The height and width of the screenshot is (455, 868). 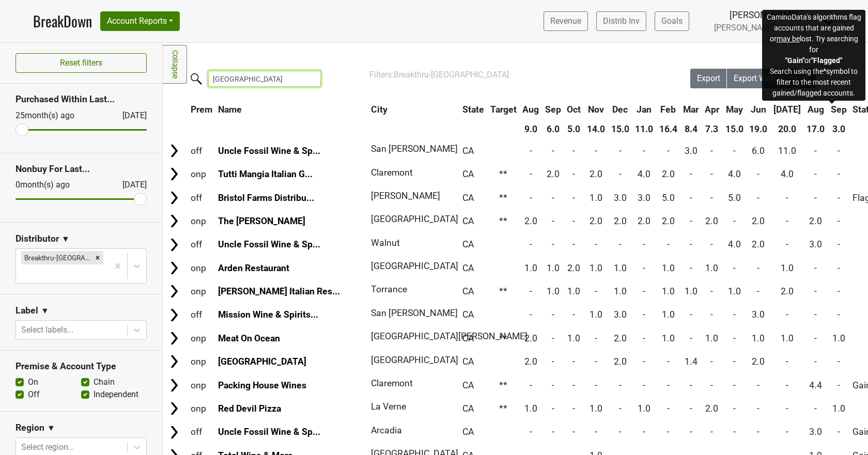 What do you see at coordinates (644, 109) in the screenshot?
I see `th: Jan: activate to sort column ascending` at bounding box center [644, 109].